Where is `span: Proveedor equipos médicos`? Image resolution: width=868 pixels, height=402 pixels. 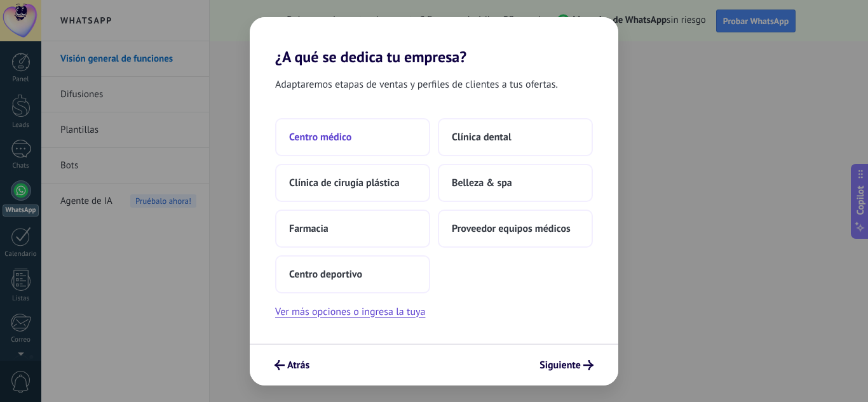 span: Proveedor equipos médicos is located at coordinates (511, 229).